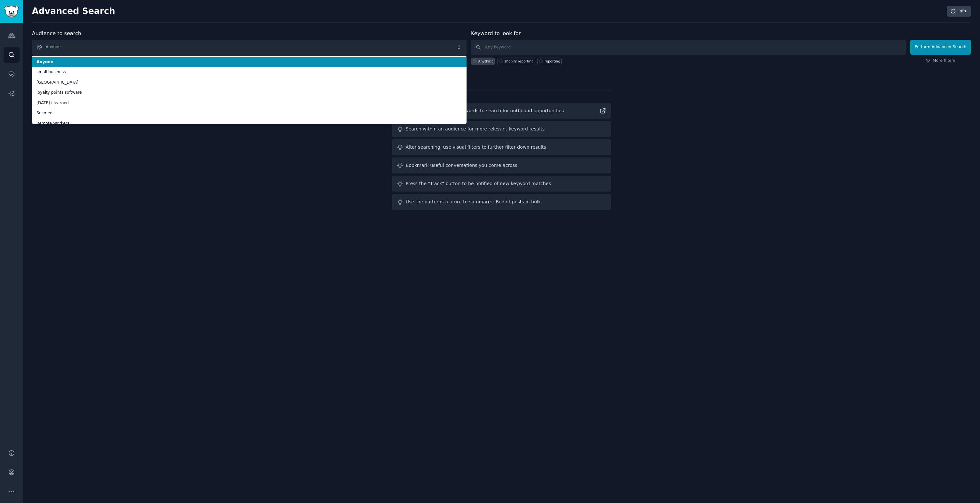 The image size is (980, 503). I want to click on a: Info, so click(958, 11).